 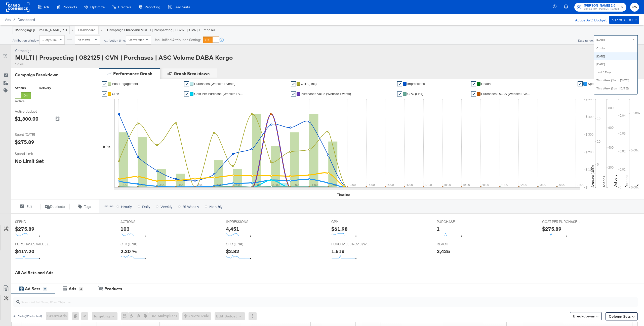 I want to click on div: Active A/C Budget, so click(x=588, y=19).